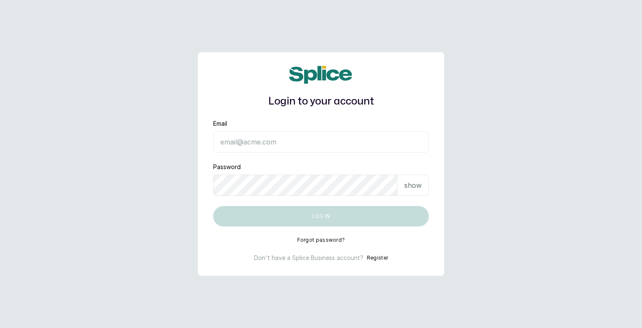  I want to click on p: show, so click(412, 185).